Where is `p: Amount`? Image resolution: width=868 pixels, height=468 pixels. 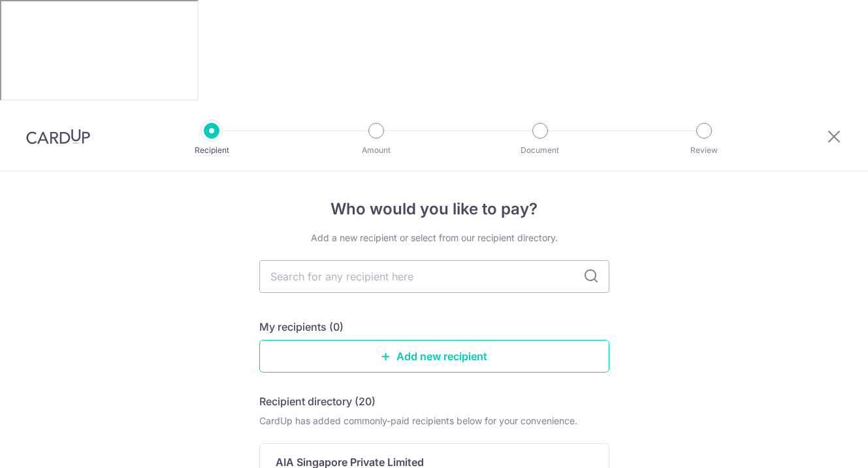
p: Amount is located at coordinates (376, 150).